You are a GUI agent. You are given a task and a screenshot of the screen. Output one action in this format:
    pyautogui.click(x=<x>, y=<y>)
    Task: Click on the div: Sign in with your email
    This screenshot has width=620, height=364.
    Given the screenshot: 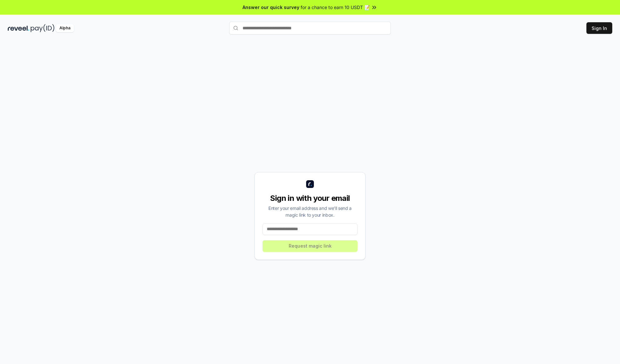 What is the action you would take?
    pyautogui.click(x=310, y=199)
    